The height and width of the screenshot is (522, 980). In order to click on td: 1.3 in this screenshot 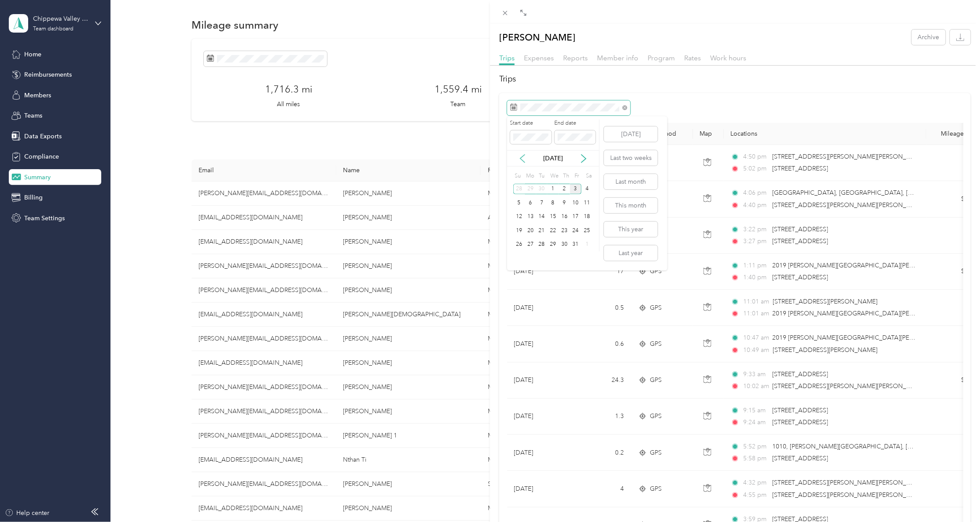, I will do `click(602, 417)`.